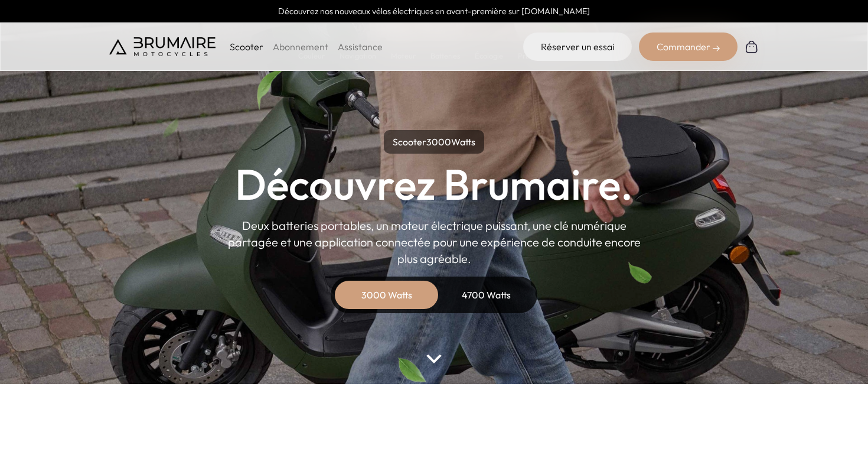 This screenshot has height=471, width=868. I want to click on h1: Découvrez Brumaire., so click(434, 184).